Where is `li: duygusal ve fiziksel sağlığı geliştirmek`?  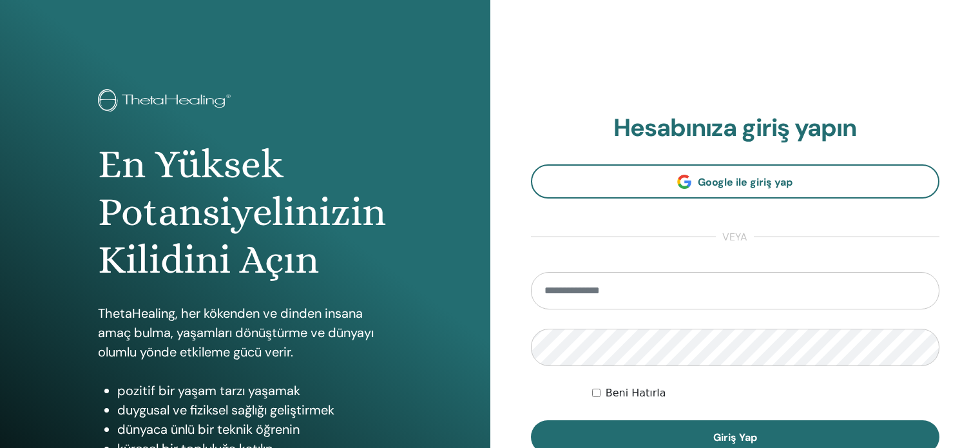 li: duygusal ve fiziksel sağlığı geliştirmek is located at coordinates (254, 410).